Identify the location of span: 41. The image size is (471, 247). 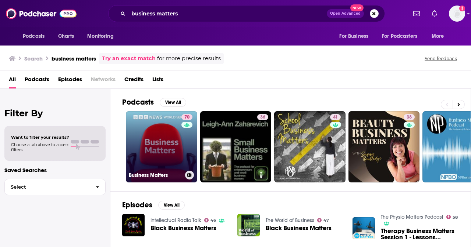
(335, 118).